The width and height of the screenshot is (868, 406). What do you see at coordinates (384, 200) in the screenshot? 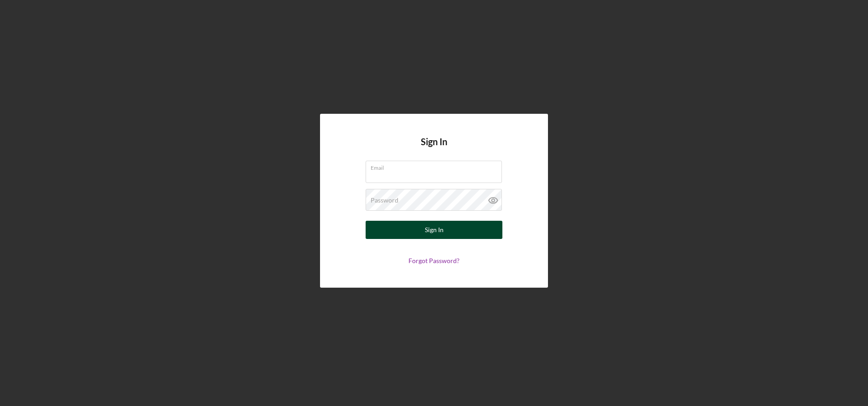
I see `label: Password` at bounding box center [384, 200].